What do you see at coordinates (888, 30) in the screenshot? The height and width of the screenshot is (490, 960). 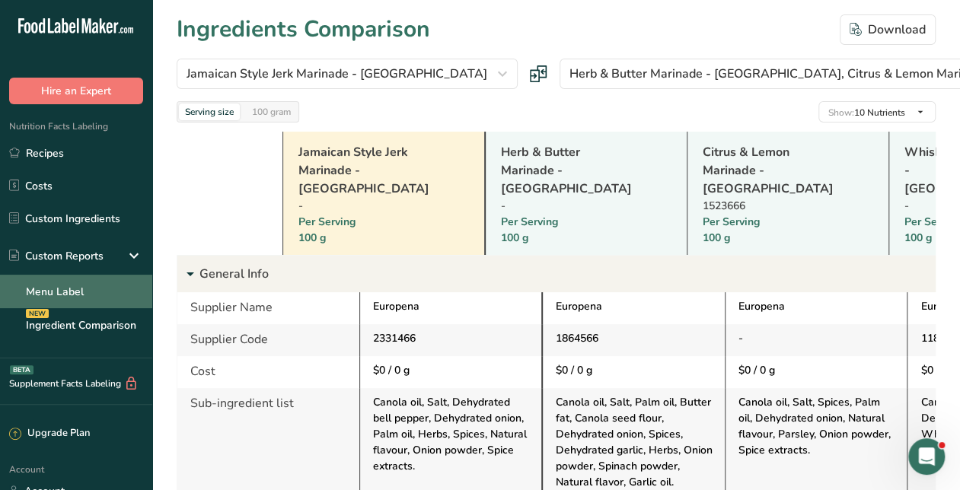 I see `button: Download` at bounding box center [888, 30].